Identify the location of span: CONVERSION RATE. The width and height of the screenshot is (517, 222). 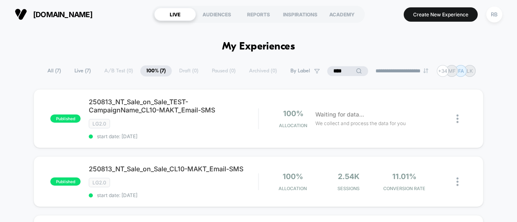
(404, 188).